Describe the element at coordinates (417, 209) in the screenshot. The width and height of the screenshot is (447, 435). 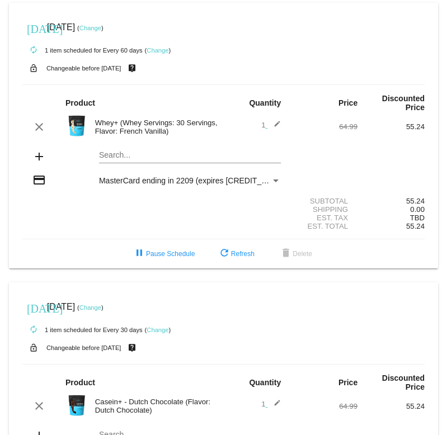
I see `span: 0.00` at that location.